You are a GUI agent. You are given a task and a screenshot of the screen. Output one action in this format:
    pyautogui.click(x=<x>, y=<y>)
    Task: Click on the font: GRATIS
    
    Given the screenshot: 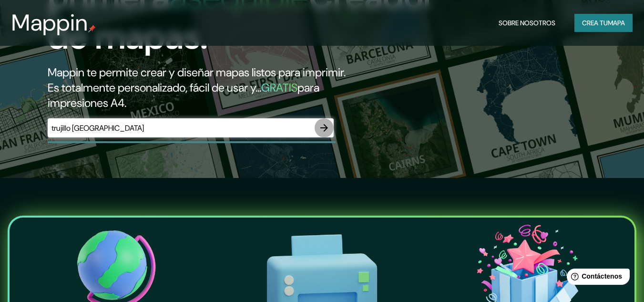 What is the action you would take?
    pyautogui.click(x=279, y=87)
    